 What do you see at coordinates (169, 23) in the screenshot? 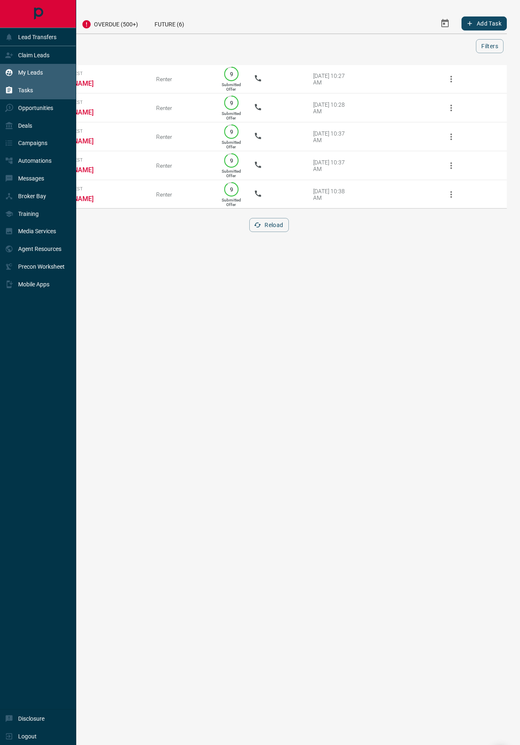
I see `div: Future (6)` at bounding box center [169, 23].